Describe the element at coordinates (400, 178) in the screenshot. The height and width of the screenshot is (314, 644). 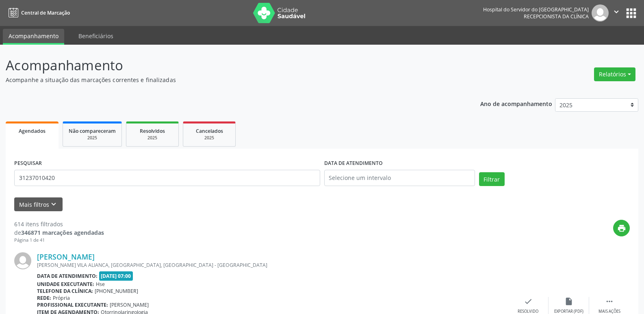
I see `input: Selecione um intervalo` at that location.